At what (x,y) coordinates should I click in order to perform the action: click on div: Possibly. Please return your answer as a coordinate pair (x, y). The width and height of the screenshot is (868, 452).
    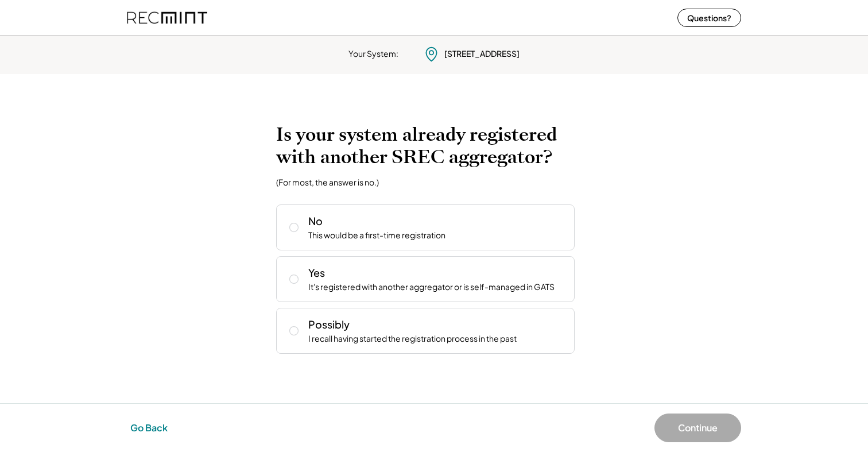
    Looking at the image, I should click on (329, 324).